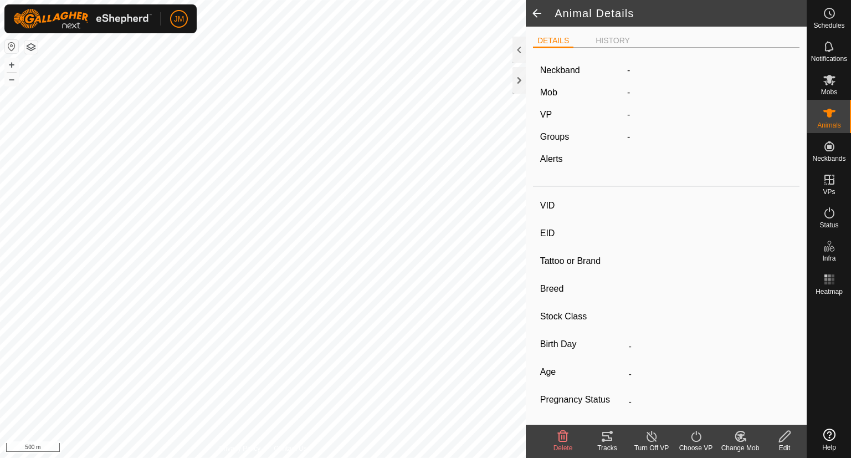 Image resolution: width=851 pixels, height=458 pixels. I want to click on span: Heatmap, so click(829, 291).